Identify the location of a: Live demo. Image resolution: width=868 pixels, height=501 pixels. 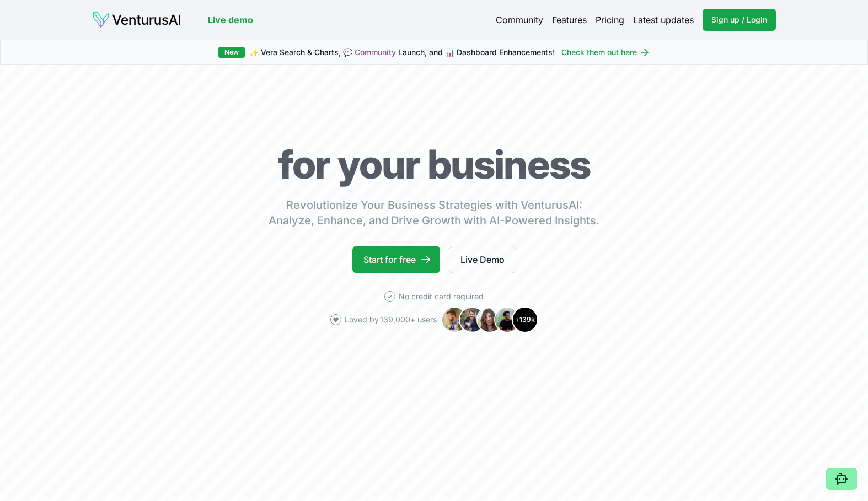
(230, 20).